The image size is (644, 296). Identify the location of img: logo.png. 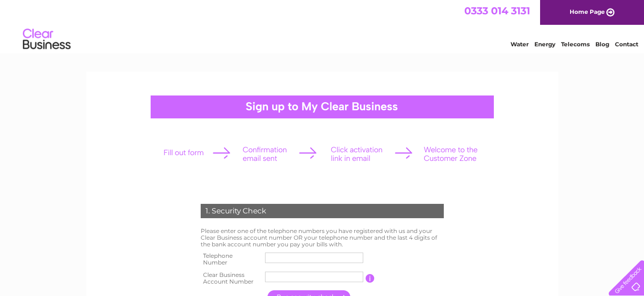
(47, 39).